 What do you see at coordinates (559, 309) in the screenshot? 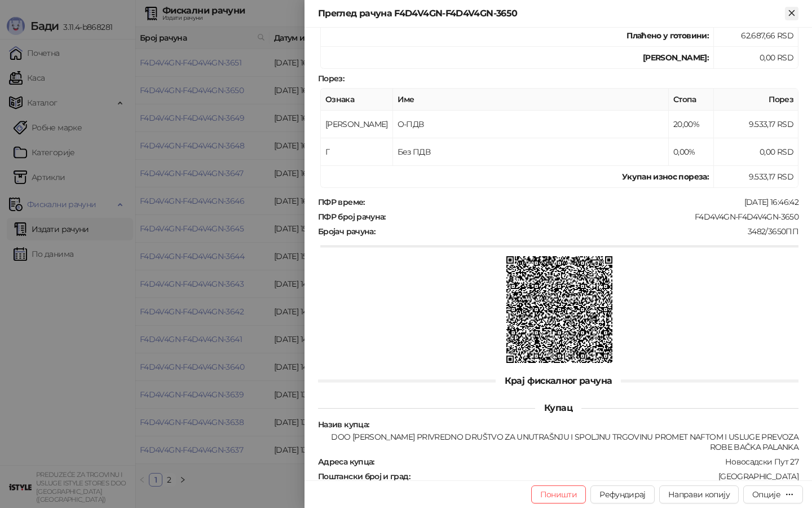
I see `img: QR код` at bounding box center [559, 309].